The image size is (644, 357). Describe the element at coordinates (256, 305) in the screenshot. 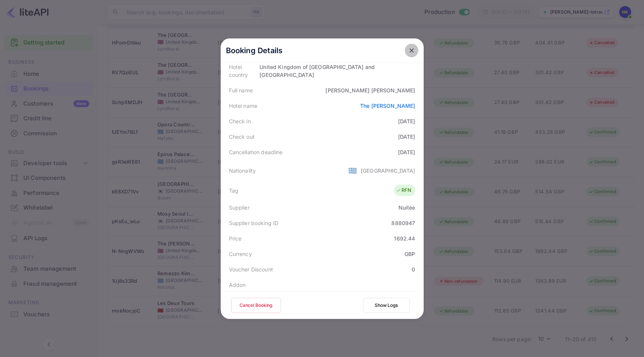

I see `button: Cancel Booking` at that location.